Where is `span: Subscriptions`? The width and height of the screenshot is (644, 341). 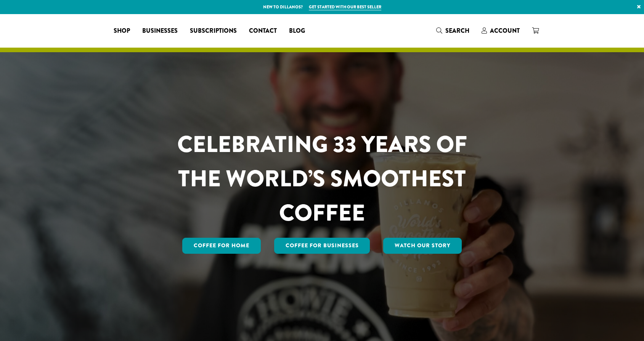 span: Subscriptions is located at coordinates (213, 31).